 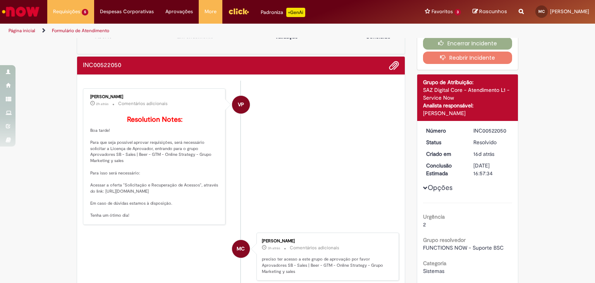 What do you see at coordinates (102, 104) in the screenshot?
I see `time: 29/08/2025 12:12:09` at bounding box center [102, 104].